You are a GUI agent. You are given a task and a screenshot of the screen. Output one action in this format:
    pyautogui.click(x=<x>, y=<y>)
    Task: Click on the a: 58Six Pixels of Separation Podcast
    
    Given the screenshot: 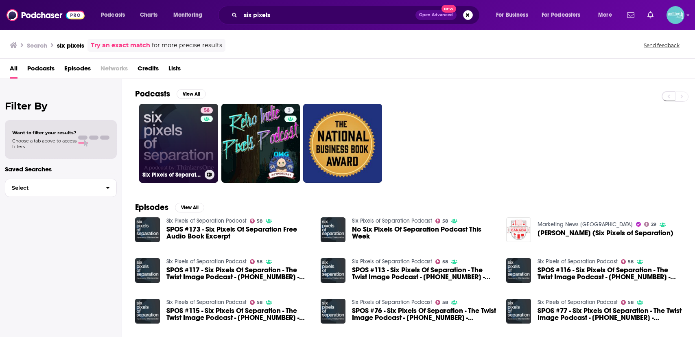 What is the action you would take?
    pyautogui.click(x=179, y=143)
    